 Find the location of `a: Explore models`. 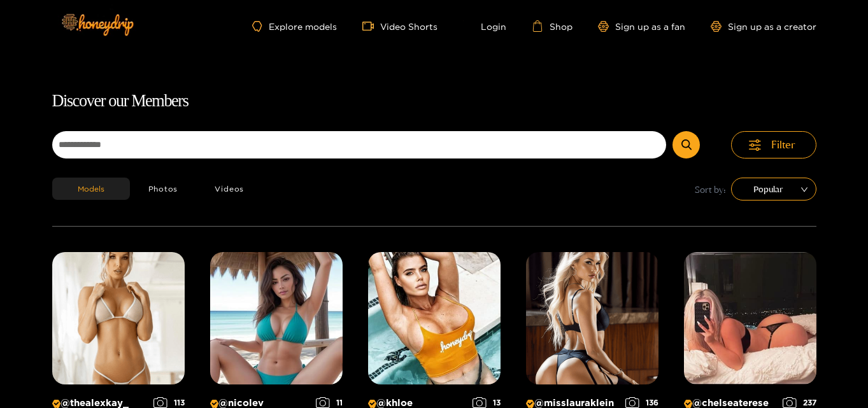

a: Explore models is located at coordinates (294, 26).